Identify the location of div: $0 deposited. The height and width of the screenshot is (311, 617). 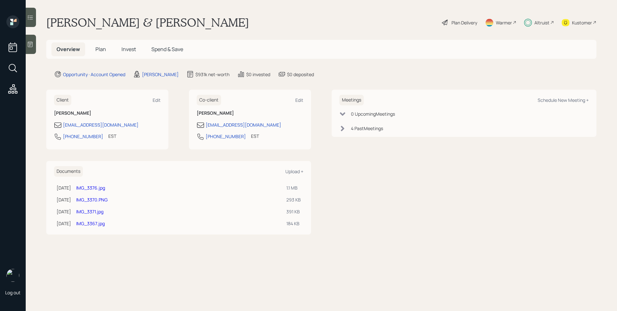
(301, 74).